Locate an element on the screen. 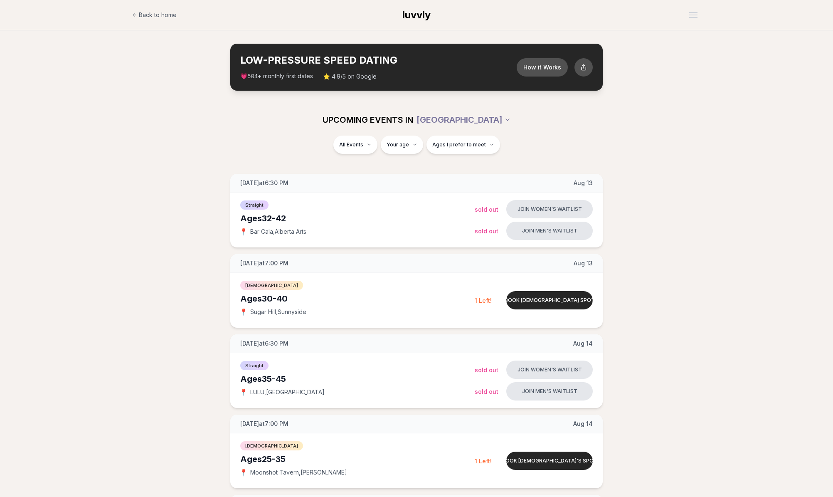  button: All Events is located at coordinates (355, 145).